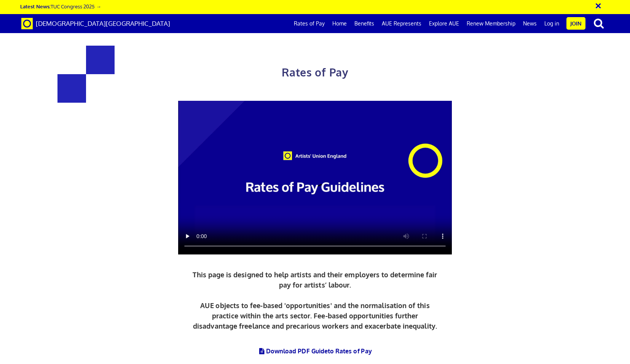 This screenshot has width=630, height=364. I want to click on a: Rates of Pay, so click(309, 23).